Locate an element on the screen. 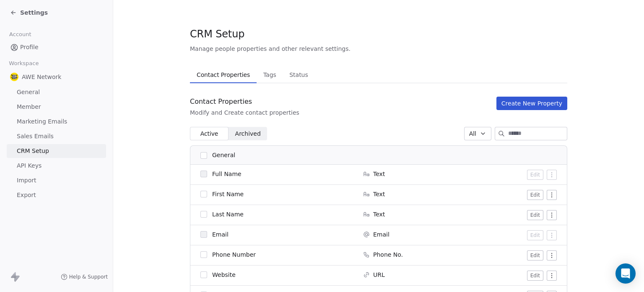 The height and width of the screenshot is (292, 644). span: Profile is located at coordinates (29, 47).